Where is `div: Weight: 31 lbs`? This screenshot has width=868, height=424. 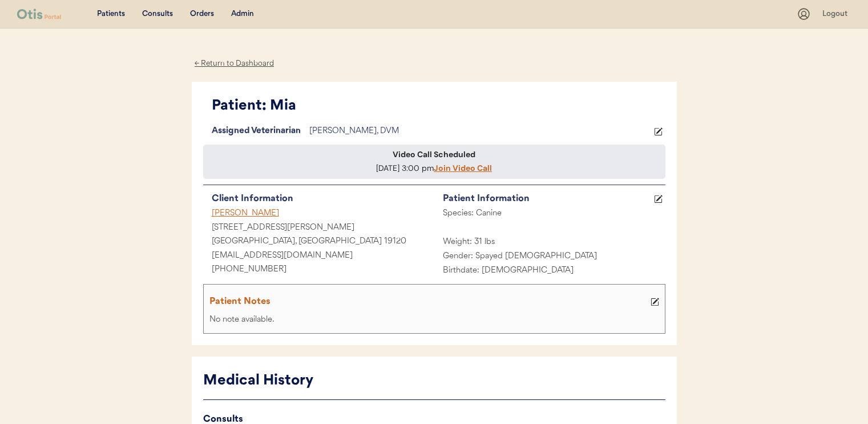
div: Weight: 31 lbs is located at coordinates (550, 242).